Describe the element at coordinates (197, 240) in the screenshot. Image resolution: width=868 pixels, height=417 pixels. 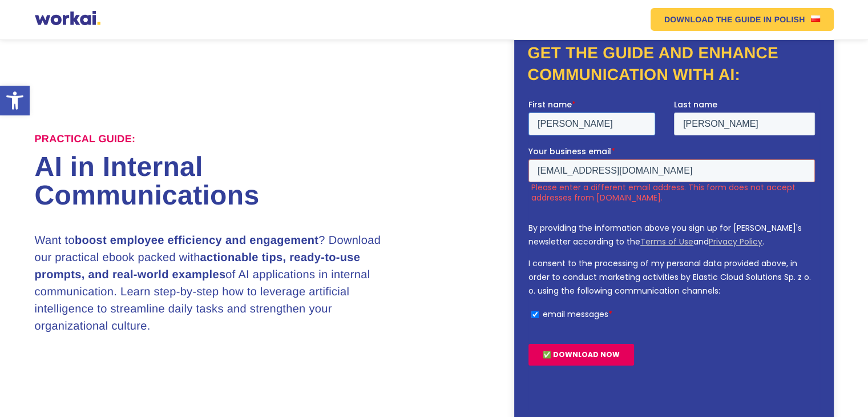
I see `strong: boost employee efficiency and engagement` at that location.